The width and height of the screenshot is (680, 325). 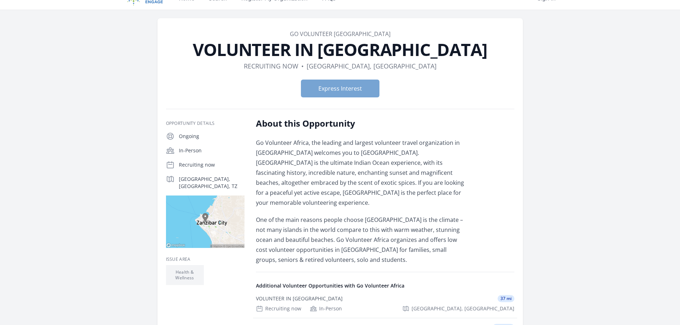 I want to click on p: In-Person, so click(x=212, y=151).